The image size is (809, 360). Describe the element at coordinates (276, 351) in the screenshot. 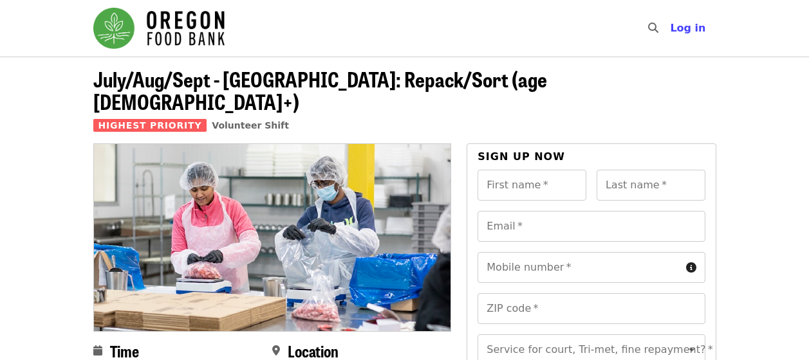

I see `i: map-marker-alt icon` at that location.